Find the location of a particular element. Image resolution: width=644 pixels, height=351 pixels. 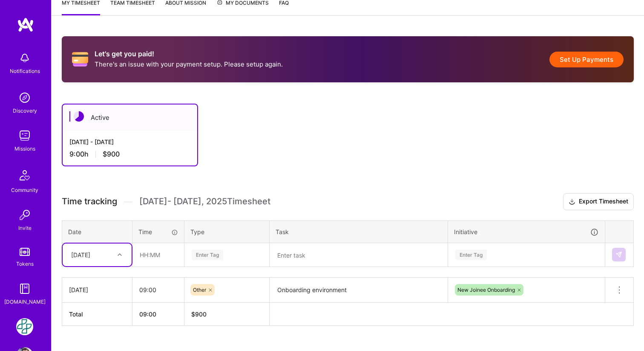

img: discovery is located at coordinates (25, 97).